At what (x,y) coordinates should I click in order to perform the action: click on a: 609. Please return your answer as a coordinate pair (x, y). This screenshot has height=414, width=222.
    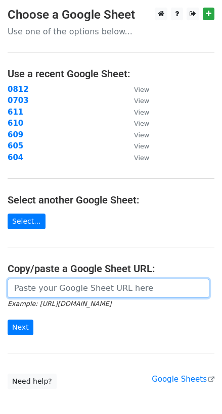
    Looking at the image, I should click on (15, 135).